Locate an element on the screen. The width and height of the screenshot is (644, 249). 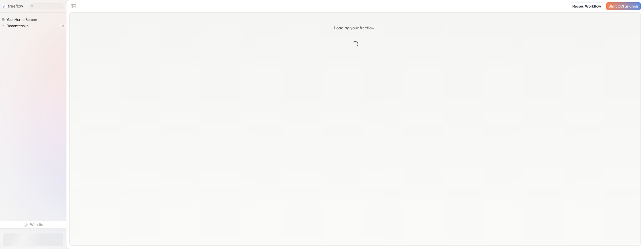
button: Close the sidebar is located at coordinates (74, 6).